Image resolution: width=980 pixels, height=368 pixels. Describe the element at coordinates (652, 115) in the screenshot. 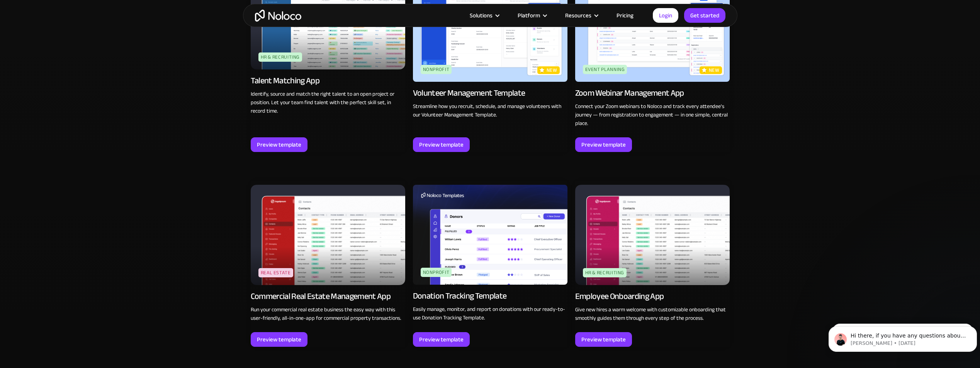

I see `p: Connect your Zoom webinars to Noloco and track every attendee's journey — from registration to en...` at that location.